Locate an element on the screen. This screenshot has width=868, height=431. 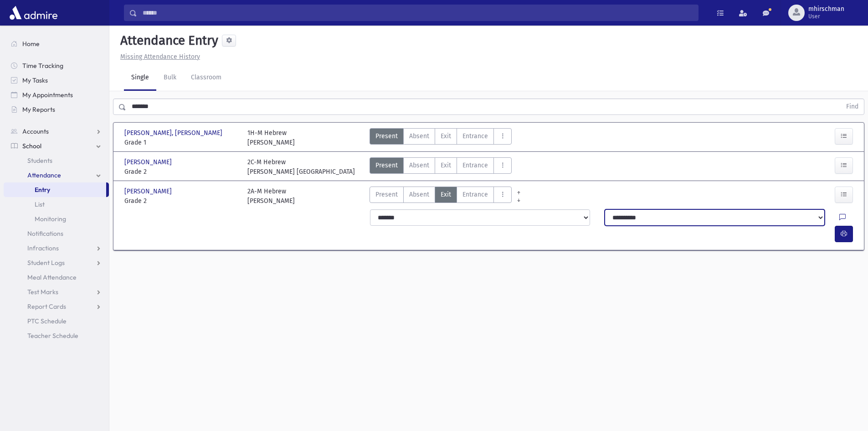
a: Single is located at coordinates (140, 78).